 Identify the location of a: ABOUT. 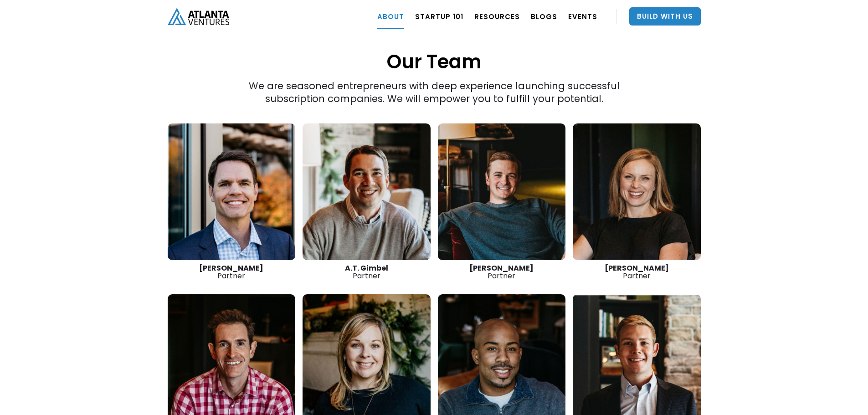
(390, 17).